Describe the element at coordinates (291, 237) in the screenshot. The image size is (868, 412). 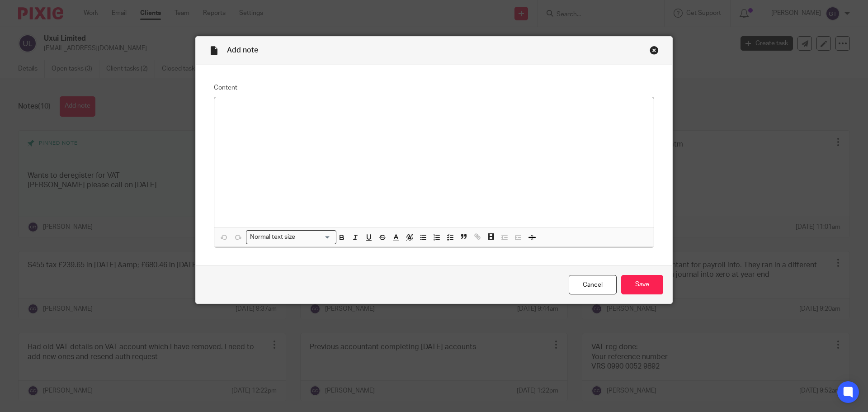
I see `div: Search for option` at that location.